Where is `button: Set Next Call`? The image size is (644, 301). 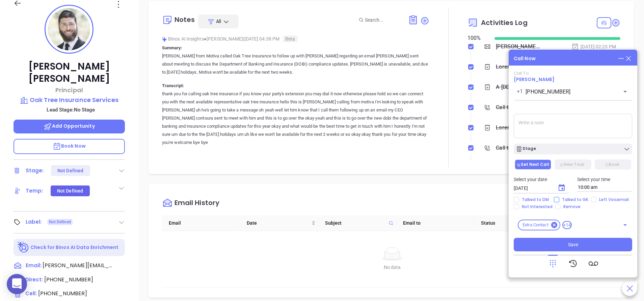 button: Set Next Call is located at coordinates (533, 164).